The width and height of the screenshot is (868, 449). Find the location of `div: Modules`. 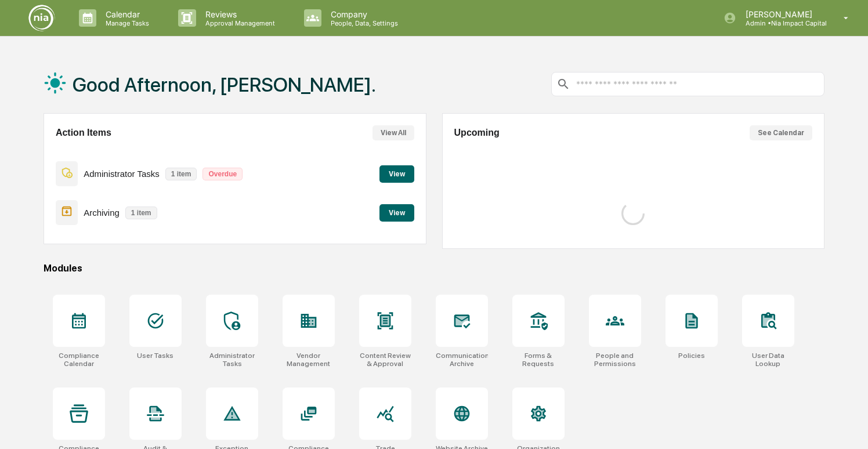

div: Modules is located at coordinates (434, 268).